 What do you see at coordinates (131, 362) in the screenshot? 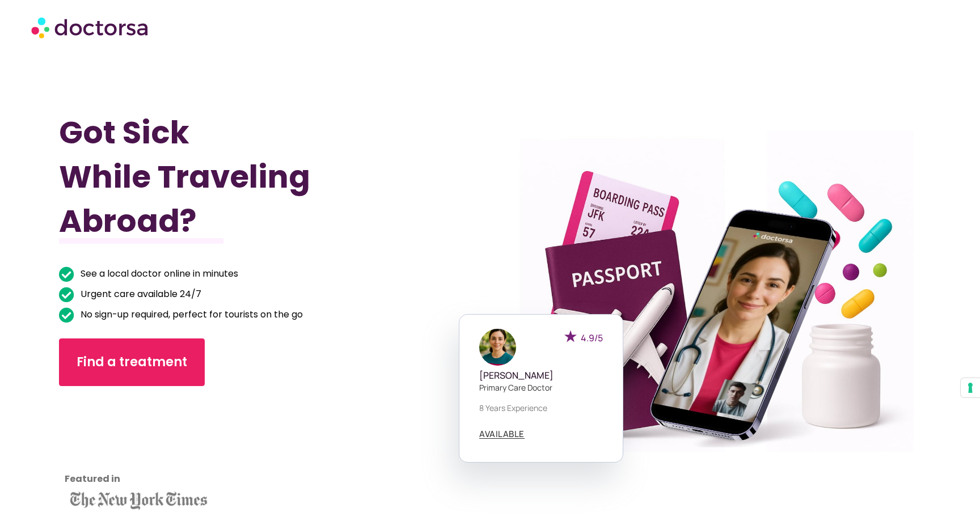
I see `span: Find a treatment` at bounding box center [131, 362].